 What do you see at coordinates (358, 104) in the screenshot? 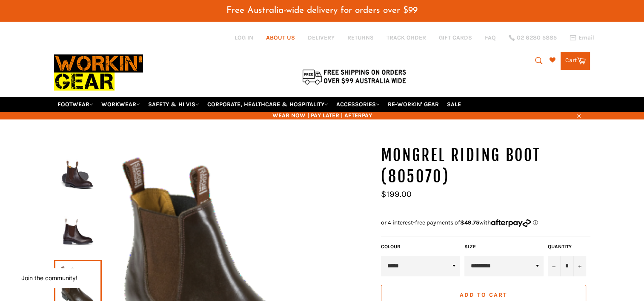
I see `a: ACCESSORIES` at bounding box center [358, 104].